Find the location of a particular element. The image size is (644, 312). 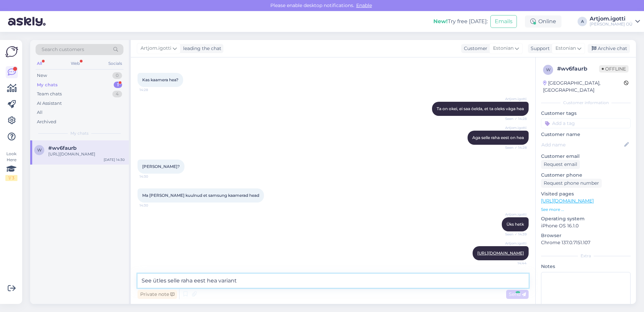

div: # wv6faurb is located at coordinates (578, 69).